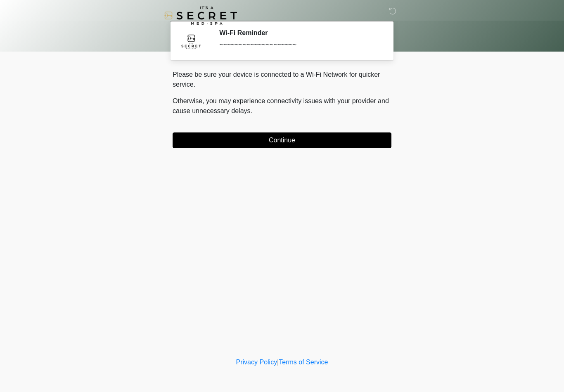 The image size is (564, 392). I want to click on img: It's A Secret Med Spa Logo, so click(201, 16).